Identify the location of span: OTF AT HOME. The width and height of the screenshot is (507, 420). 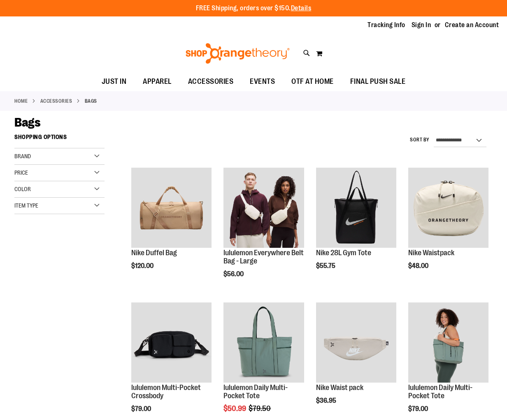
(312, 81).